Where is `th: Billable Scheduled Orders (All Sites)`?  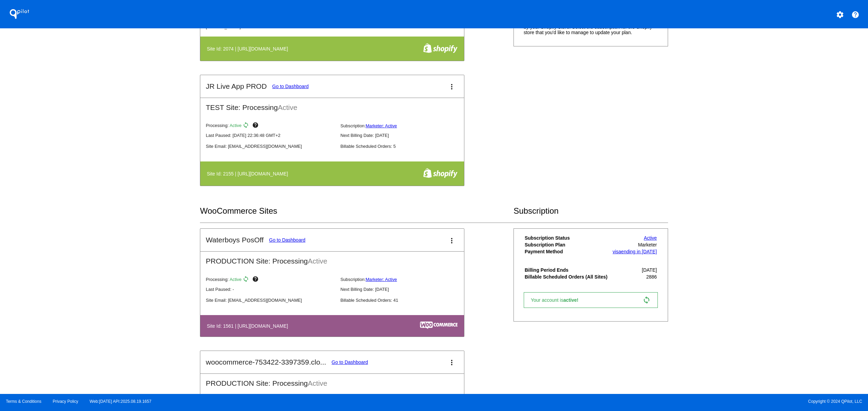 th: Billable Scheduled Orders (All Sites) is located at coordinates (568, 277).